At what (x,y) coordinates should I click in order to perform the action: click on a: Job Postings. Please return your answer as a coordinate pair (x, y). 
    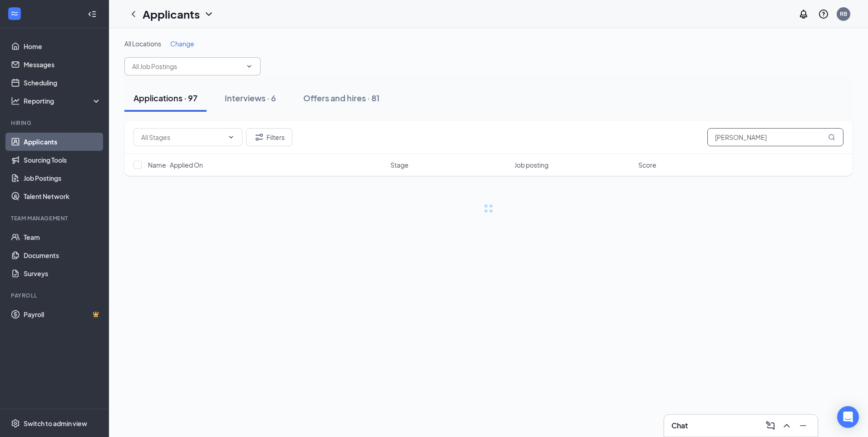
    Looking at the image, I should click on (62, 178).